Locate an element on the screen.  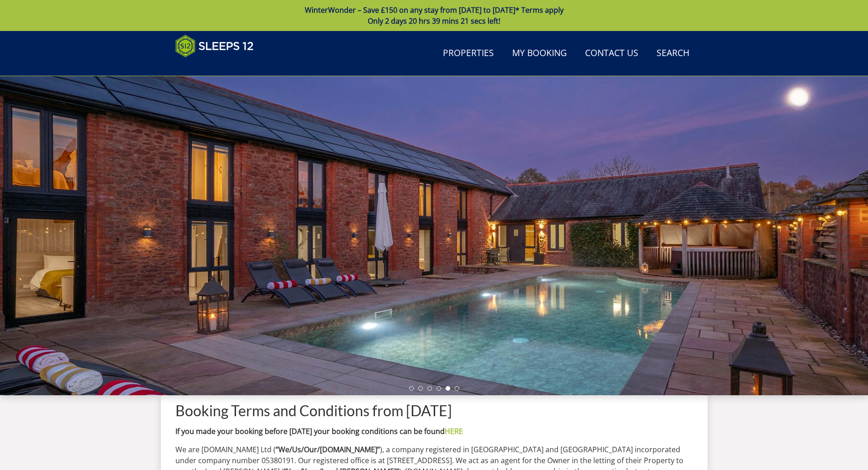
span: Only 2 days 20 hrs 39 mins 21 secs left! is located at coordinates (434, 21).